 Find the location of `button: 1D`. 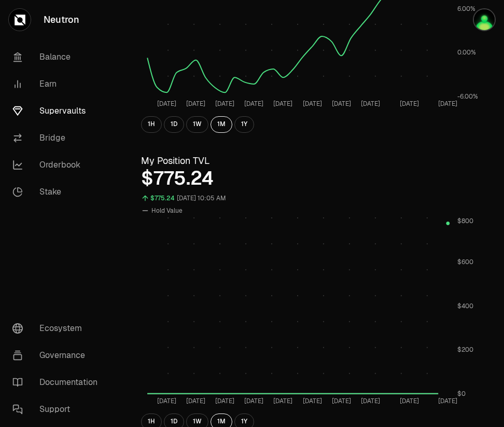

button: 1D is located at coordinates (174, 125).